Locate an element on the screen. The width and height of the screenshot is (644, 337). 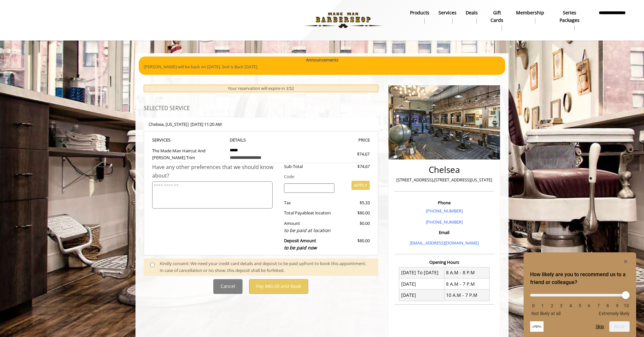
div: Your reservation will expire in 3:52 is located at coordinates (261, 88).